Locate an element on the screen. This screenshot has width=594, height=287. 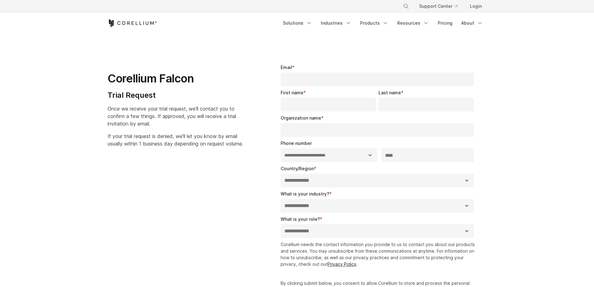
a: Resources is located at coordinates (413, 23).